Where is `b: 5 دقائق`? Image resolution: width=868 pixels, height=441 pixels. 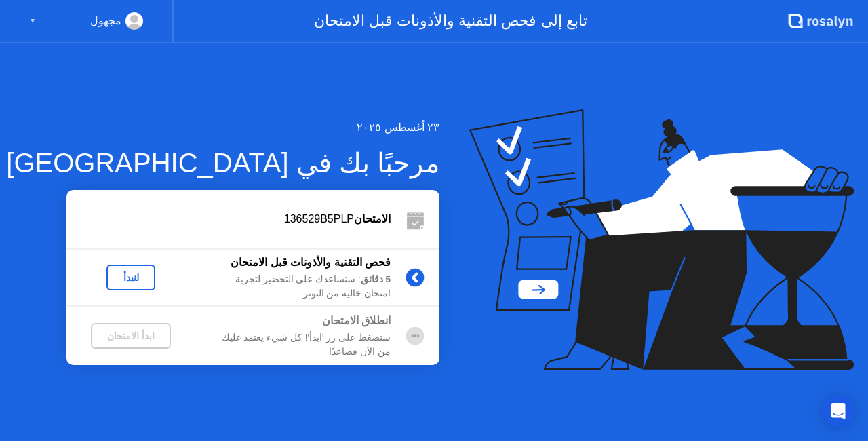
b: 5 دقائق is located at coordinates (376, 279).